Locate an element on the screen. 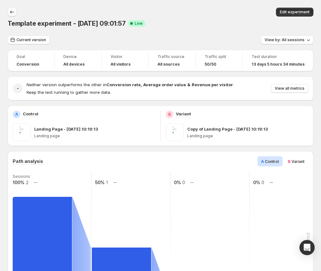 The image size is (321, 271). button: Edit experiment is located at coordinates (294, 12).